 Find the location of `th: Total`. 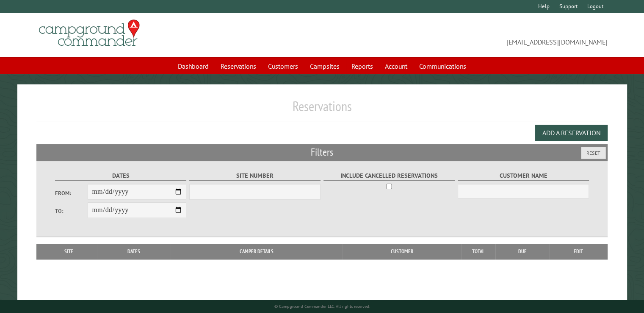

th: Total is located at coordinates (479, 251).